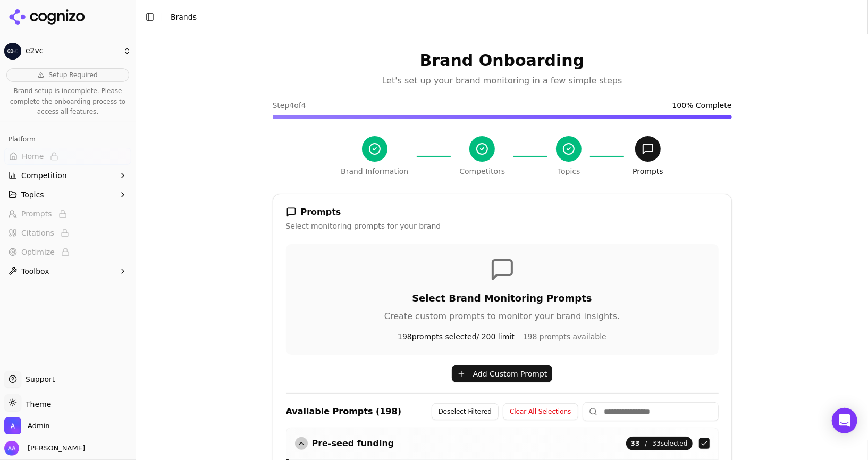  I want to click on span: 33, so click(635, 443).